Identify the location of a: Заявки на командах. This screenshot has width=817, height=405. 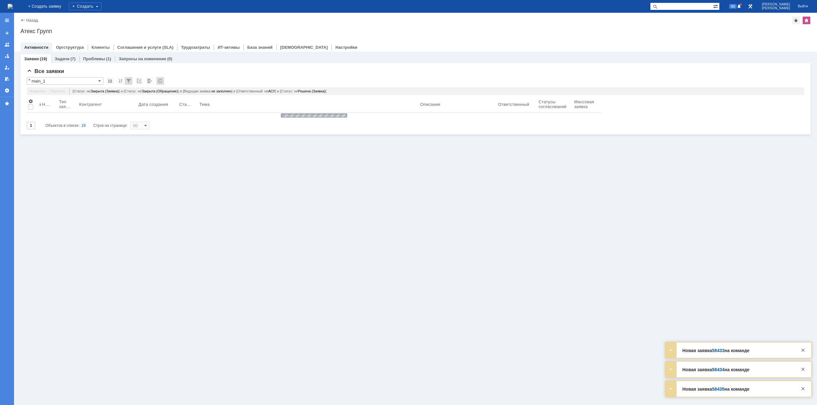
(7, 45).